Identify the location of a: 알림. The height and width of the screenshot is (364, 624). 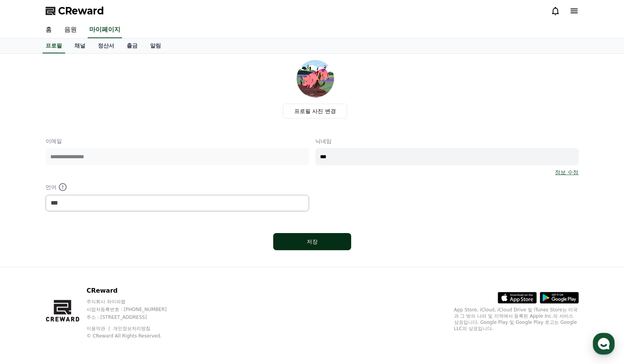
(155, 46).